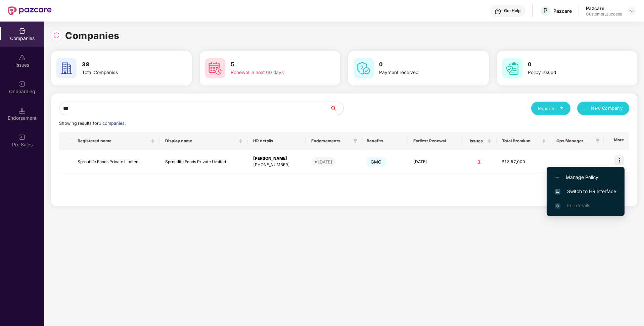 The image size is (644, 326). I want to click on div: Reports, so click(551, 108).